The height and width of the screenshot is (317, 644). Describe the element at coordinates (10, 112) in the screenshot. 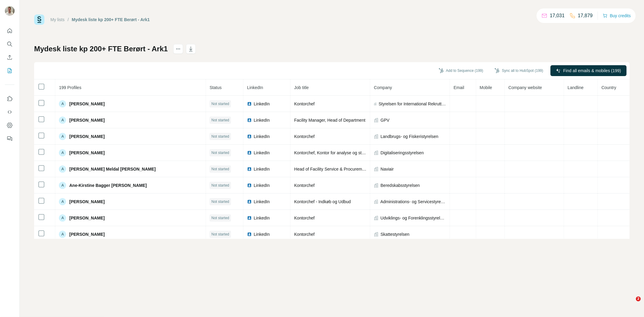

I see `button: Use Surfe API` at that location.